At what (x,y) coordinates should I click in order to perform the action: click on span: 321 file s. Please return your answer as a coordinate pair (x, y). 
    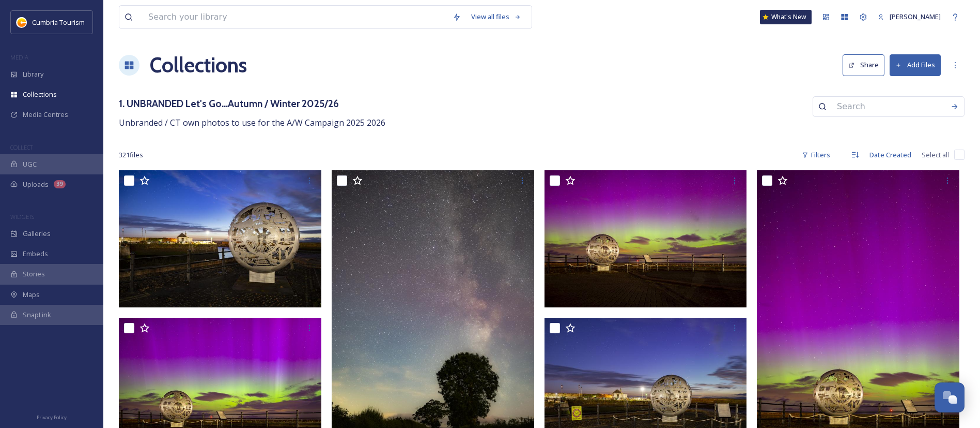
    Looking at the image, I should click on (131, 154).